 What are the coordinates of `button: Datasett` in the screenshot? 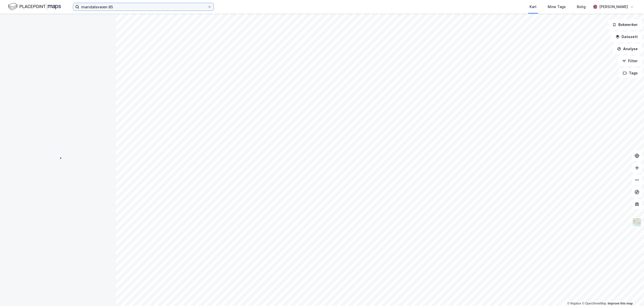 It's located at (627, 37).